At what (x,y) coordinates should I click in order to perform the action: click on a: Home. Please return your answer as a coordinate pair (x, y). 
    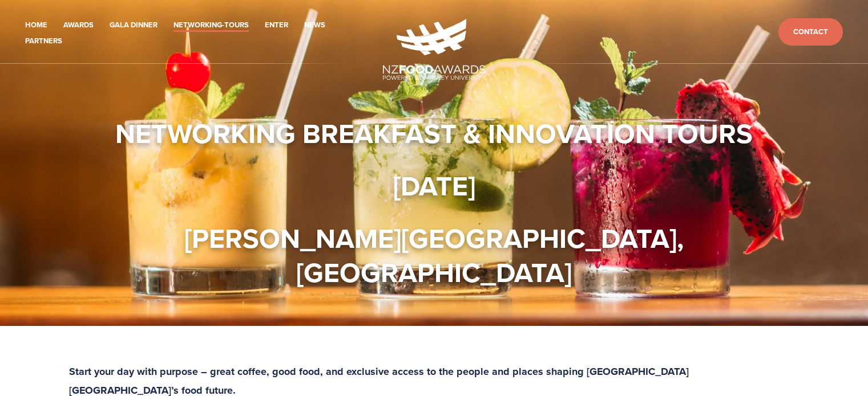
    Looking at the image, I should click on (36, 25).